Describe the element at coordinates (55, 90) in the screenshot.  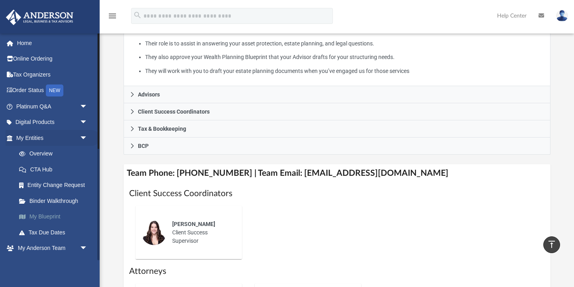
I see `div: NEW` at that location.